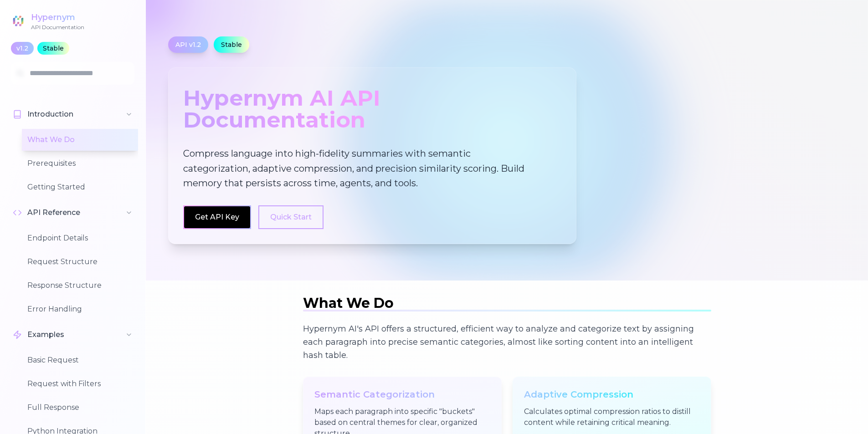 This screenshot has height=434, width=868. What do you see at coordinates (80, 408) in the screenshot?
I see `button: Full Response` at bounding box center [80, 408].